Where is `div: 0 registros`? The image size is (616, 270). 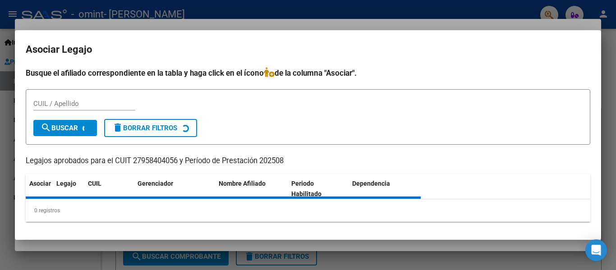 div: 0 registros is located at coordinates (308, 211).